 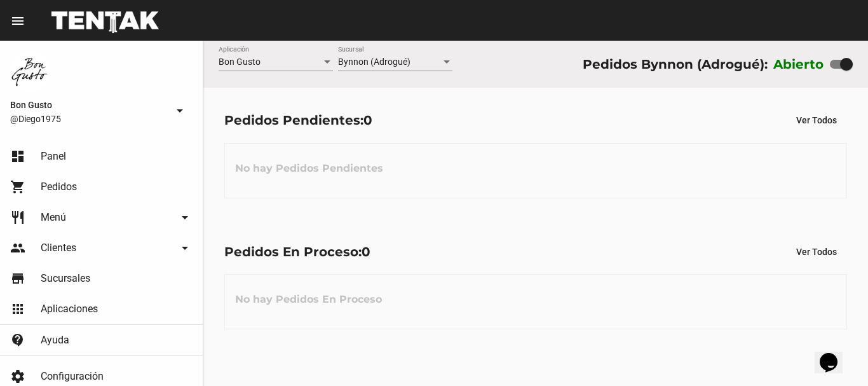 I want to click on span: Panel, so click(x=53, y=156).